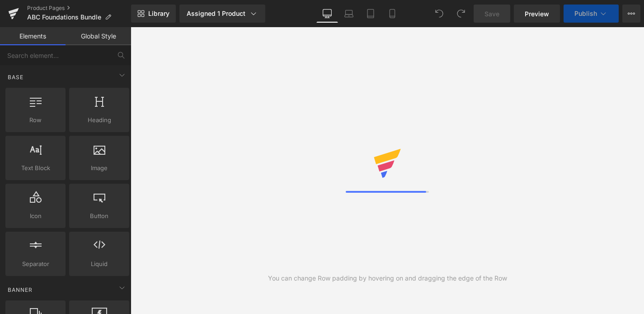 The image size is (644, 314). What do you see at coordinates (64, 17) in the screenshot?
I see `span: ABC Foundations Bundle` at bounding box center [64, 17].